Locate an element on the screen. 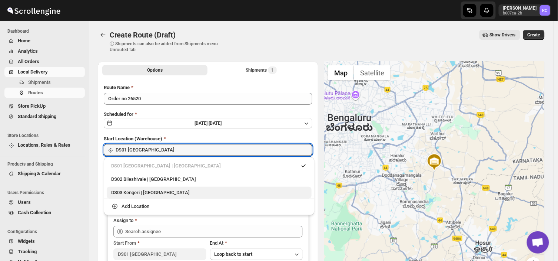 The width and height of the screenshot is (558, 261). span: Store PickUp is located at coordinates (32, 106).